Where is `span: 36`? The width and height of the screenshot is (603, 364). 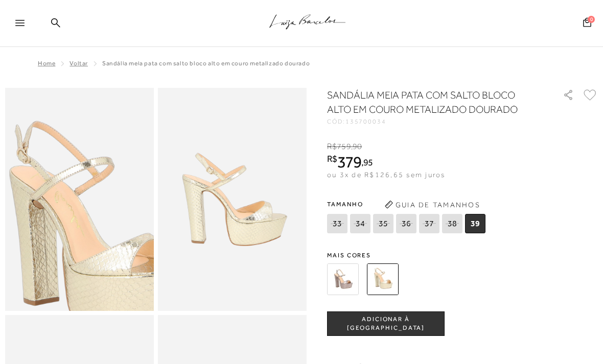
span: 36 is located at coordinates (406, 224).